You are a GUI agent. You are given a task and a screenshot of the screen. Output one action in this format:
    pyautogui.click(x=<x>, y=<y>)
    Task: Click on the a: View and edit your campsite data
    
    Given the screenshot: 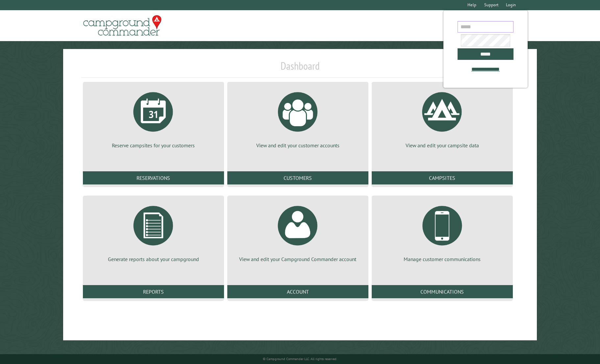 What is the action you would take?
    pyautogui.click(x=442, y=118)
    